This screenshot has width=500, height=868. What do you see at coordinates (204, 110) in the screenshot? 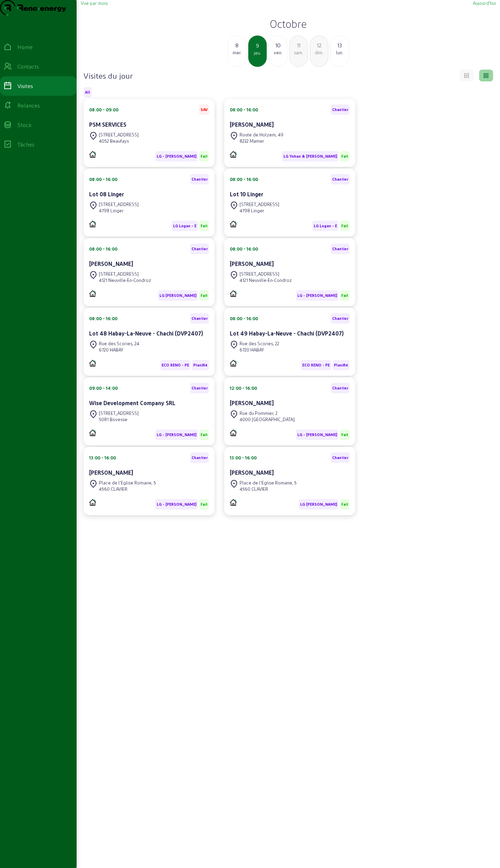
I see `span: SAV` at bounding box center [204, 110].